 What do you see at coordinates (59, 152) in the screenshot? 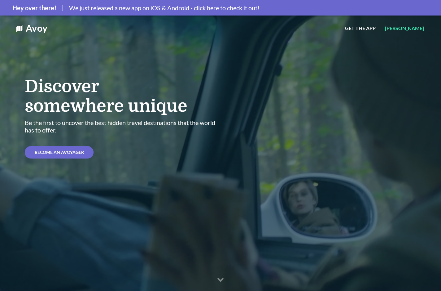
I see `div: BECOME AN AVOYAGER` at bounding box center [59, 152].